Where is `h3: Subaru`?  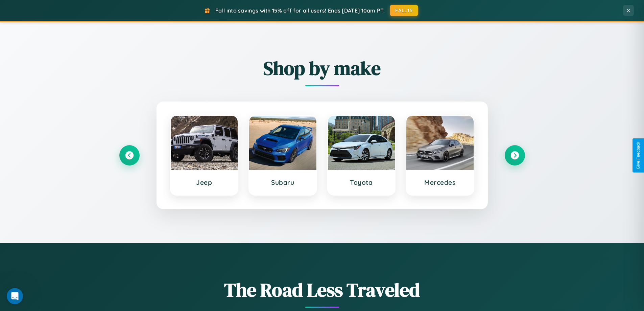
h3: Subaru is located at coordinates (283, 182).